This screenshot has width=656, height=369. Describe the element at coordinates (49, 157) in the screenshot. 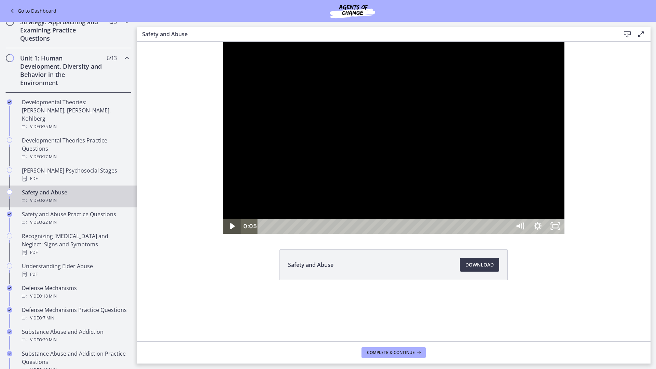

I see `span: · 17 min` at that location.